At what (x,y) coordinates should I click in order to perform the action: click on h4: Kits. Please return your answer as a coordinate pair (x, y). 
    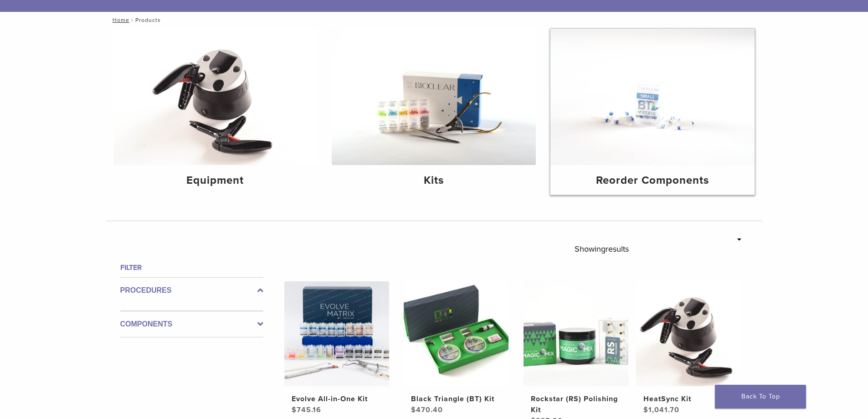
    Looking at the image, I should click on (434, 180).